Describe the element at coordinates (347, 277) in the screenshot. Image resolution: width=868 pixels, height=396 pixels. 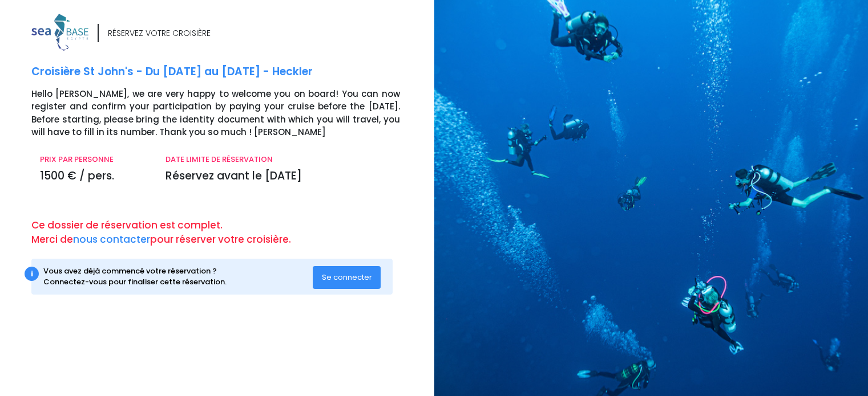
I see `a: Se connecter` at that location.